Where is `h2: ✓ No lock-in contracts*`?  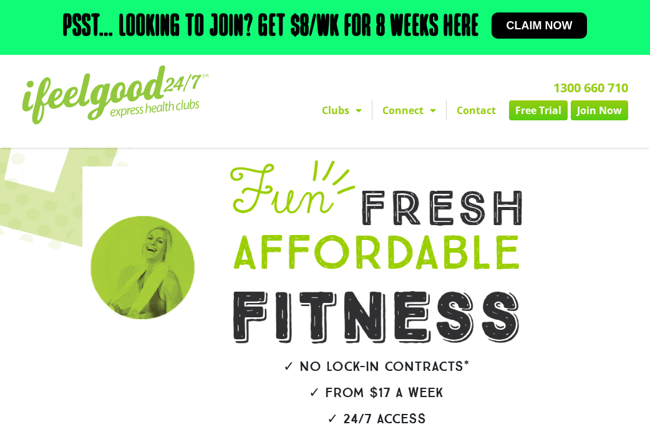 h2: ✓ No lock-in contracts* is located at coordinates (376, 367).